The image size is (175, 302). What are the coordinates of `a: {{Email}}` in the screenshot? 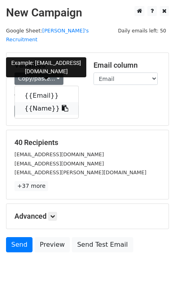 It's located at (47, 96).